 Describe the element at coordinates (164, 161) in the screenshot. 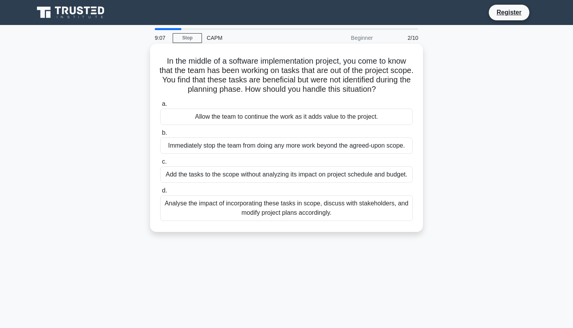

I see `span: c.` at that location.